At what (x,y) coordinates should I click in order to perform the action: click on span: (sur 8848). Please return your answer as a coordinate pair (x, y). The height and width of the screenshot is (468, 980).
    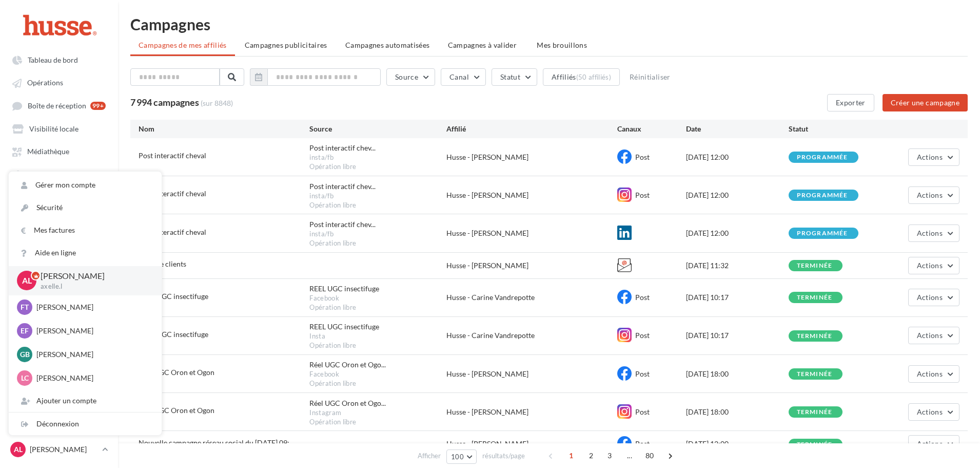
    Looking at the image, I should click on (217, 102).